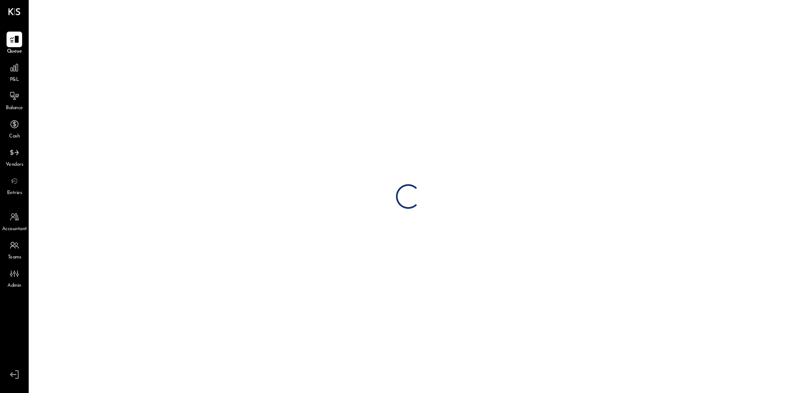 This screenshot has width=787, height=393. Describe the element at coordinates (14, 52) in the screenshot. I see `span: Queue` at that location.